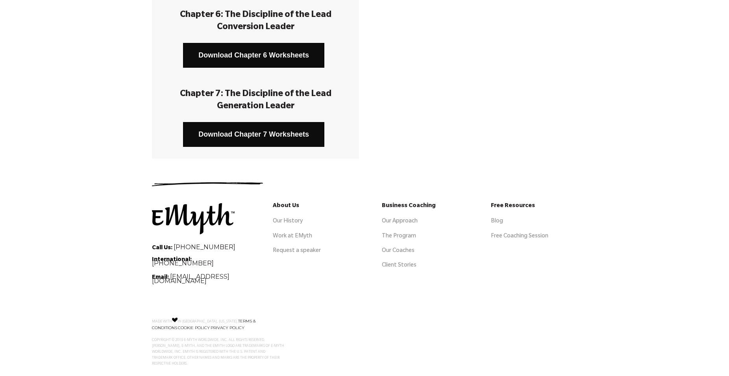 This screenshot has width=729, height=376. Describe the element at coordinates (425, 207) in the screenshot. I see `h5: Business Coaching` at that location.